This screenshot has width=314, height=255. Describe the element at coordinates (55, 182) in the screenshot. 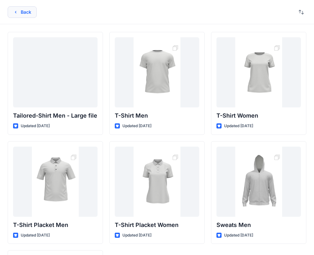

I see `a: T-Shirt Placket Men` at that location.